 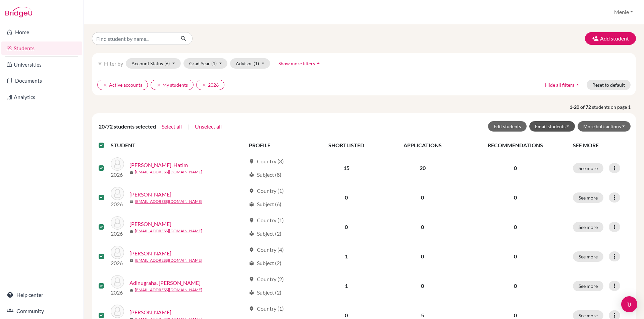 What do you see at coordinates (117, 282) in the screenshot?
I see `img: Adinugraha, Gianna` at bounding box center [117, 282].